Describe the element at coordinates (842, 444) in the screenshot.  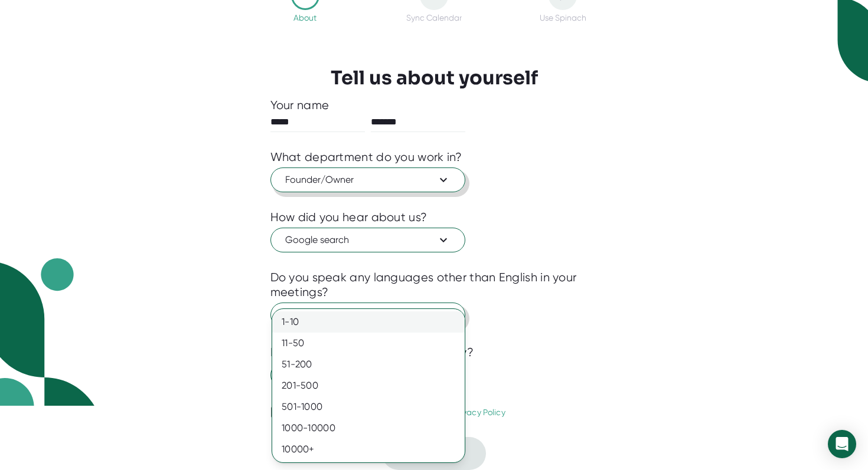
I see `div: Open Intercom Messenger` at that location.